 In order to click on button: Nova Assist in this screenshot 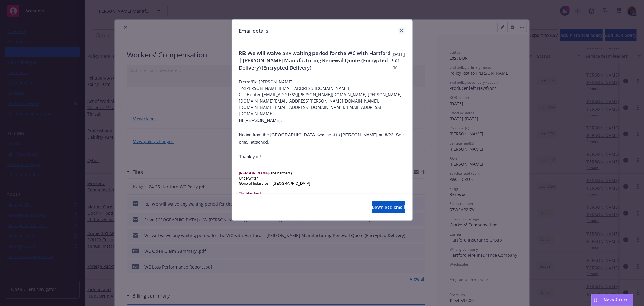, I will do `click(612, 300)`.